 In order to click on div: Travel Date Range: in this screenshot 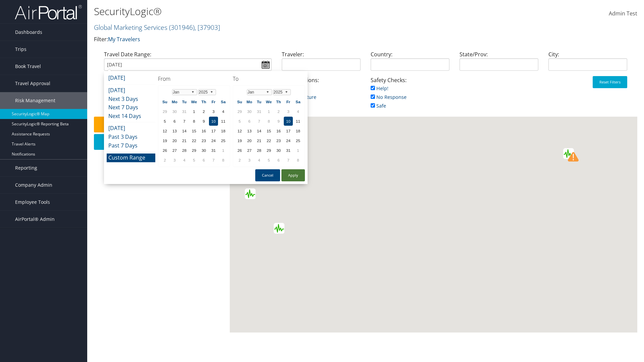, I will do `click(188, 63)`.